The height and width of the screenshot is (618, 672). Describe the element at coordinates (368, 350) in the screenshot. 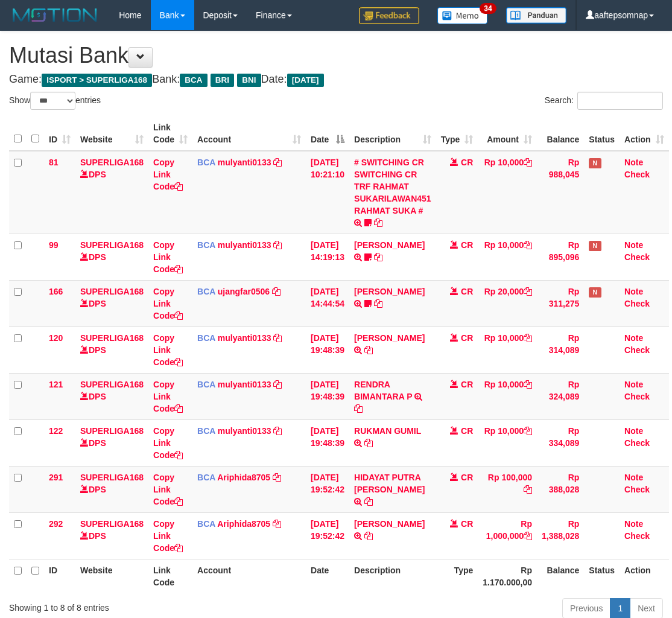

I see `a: Copy AKBAR SAPUTR to clipboard` at that location.